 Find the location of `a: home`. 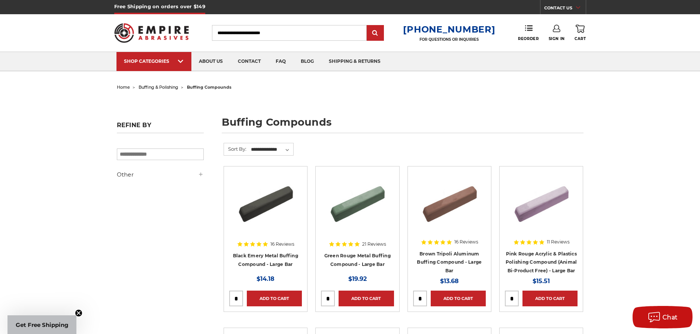

a: home is located at coordinates (123, 87).